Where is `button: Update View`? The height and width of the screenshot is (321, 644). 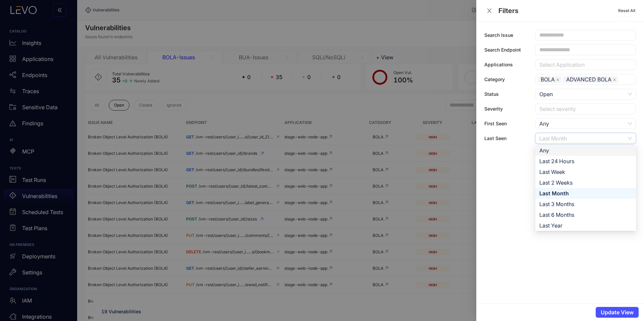 button: Update View is located at coordinates (617, 312).